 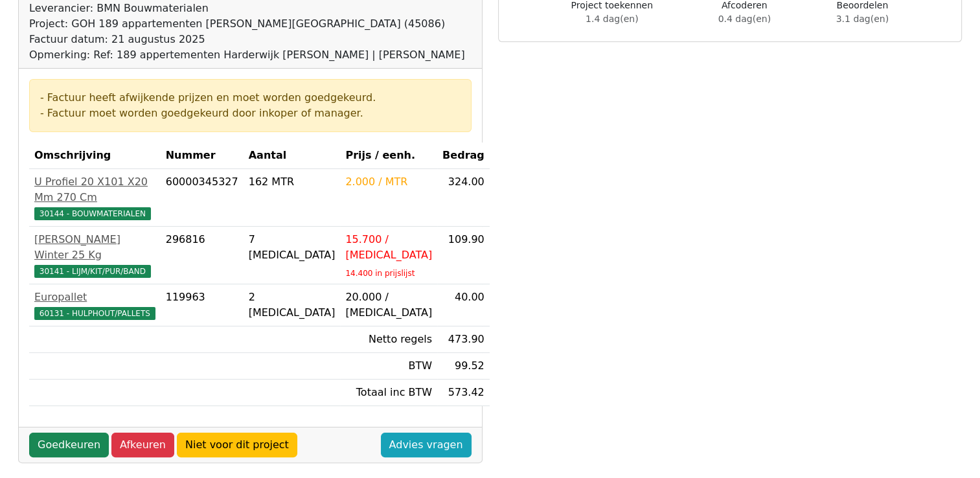 What do you see at coordinates (611, 19) in the screenshot?
I see `span: 1.4 dag(en)` at bounding box center [611, 19].